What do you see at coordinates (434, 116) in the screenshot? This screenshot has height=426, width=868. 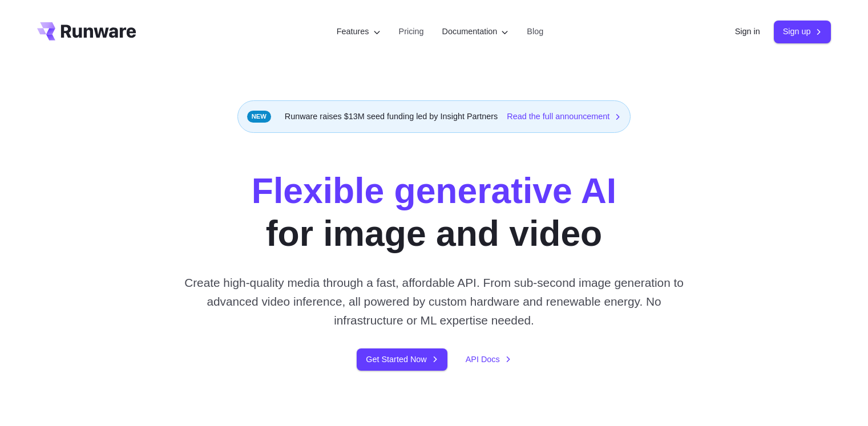 I see `div: Runware raises $13M seed funding led by Insight Partners` at bounding box center [434, 116].